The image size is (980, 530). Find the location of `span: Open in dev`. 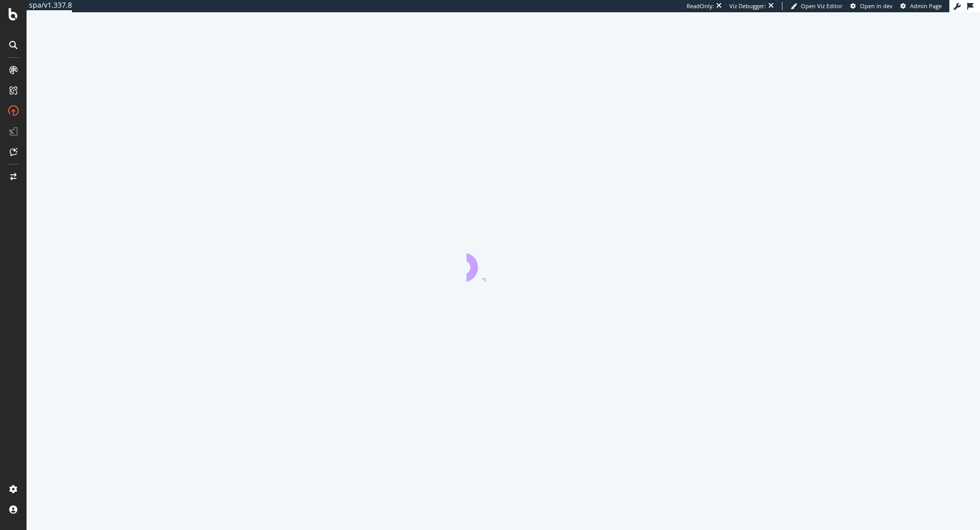

span: Open in dev is located at coordinates (877, 6).